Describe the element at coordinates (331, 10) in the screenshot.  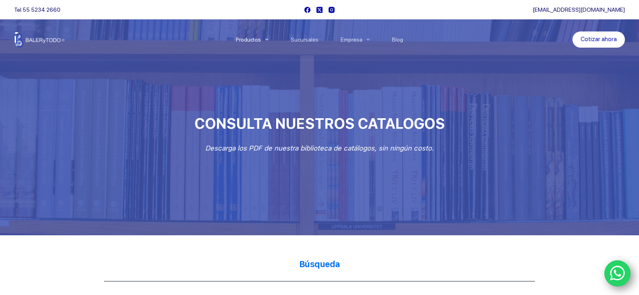
I see `a: Instagram` at that location.